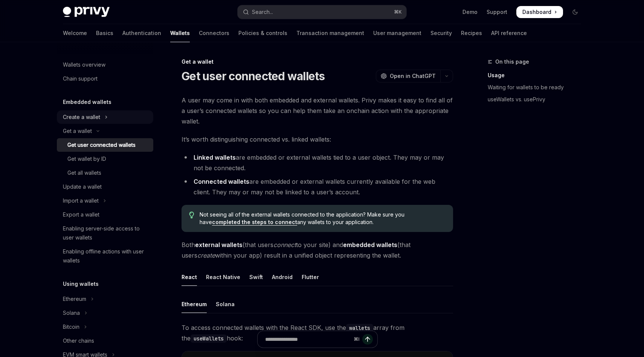 Image resolution: width=644 pixels, height=357 pixels. Describe the element at coordinates (105, 341) in the screenshot. I see `a: Other chains` at that location.